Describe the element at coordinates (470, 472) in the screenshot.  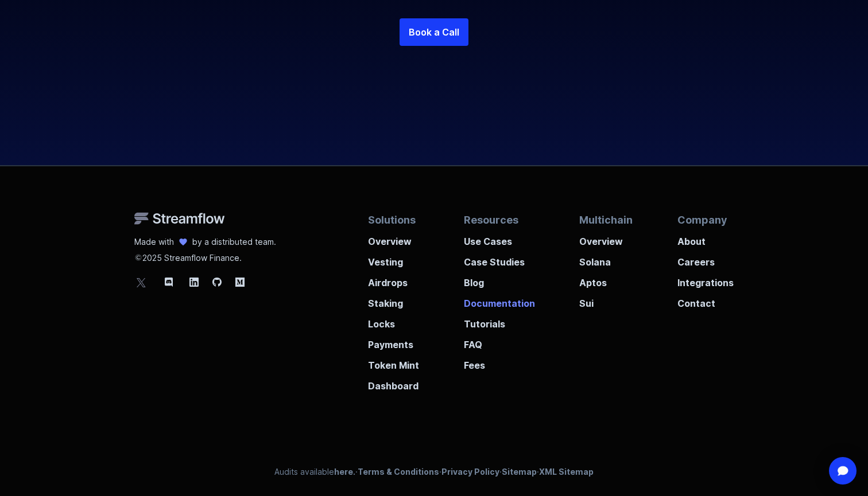
I see `a: Privacy Policy` at that location.